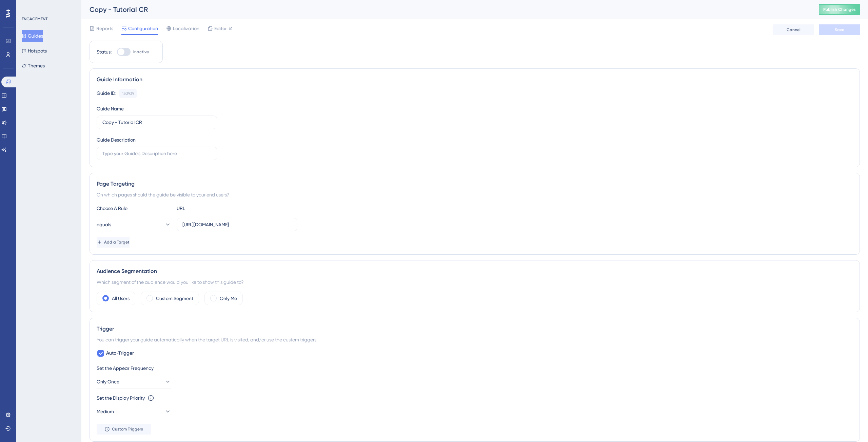 Image resolution: width=868 pixels, height=442 pixels. Describe the element at coordinates (141, 52) in the screenshot. I see `span: Inactive` at that location.